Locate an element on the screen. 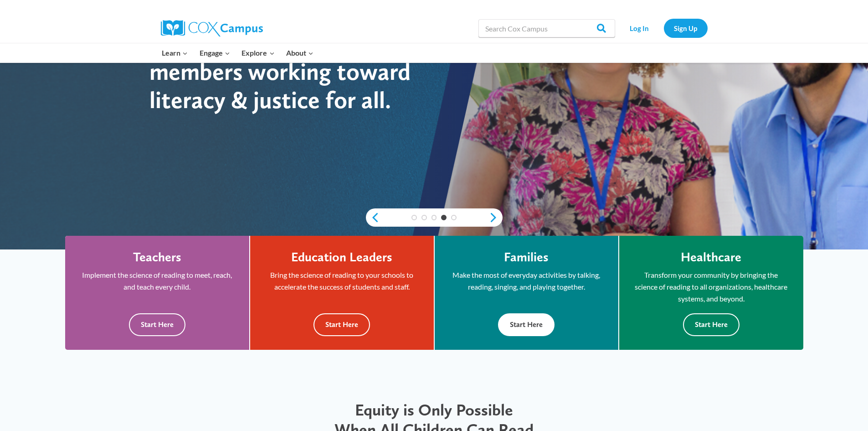  button: Child menu of Engage is located at coordinates (214, 53).